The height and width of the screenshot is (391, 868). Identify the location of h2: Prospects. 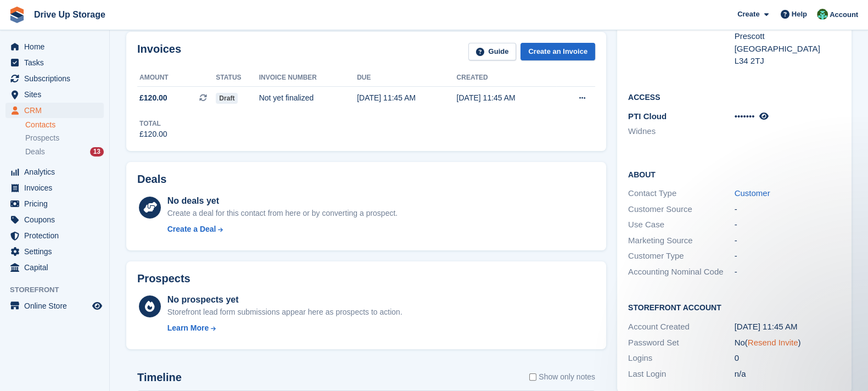
(164, 278).